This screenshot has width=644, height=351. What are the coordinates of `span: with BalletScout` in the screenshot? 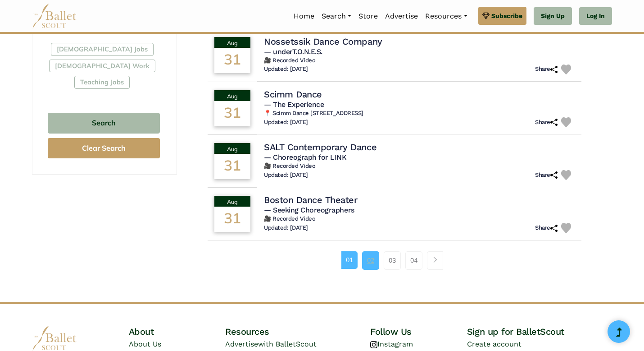 It's located at (287, 344).